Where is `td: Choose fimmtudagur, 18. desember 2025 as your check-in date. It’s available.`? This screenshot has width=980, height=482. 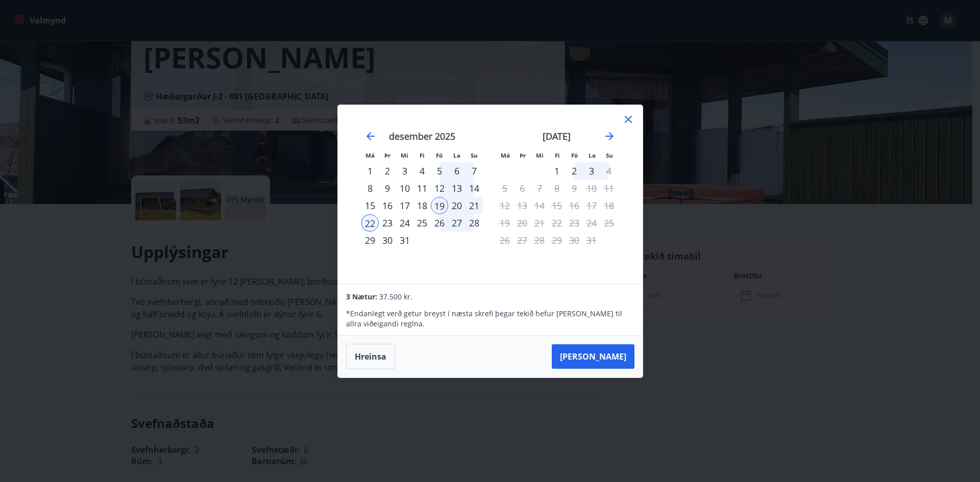
td: Choose fimmtudagur, 18. desember 2025 as your check-in date. It’s available. is located at coordinates (422, 206).